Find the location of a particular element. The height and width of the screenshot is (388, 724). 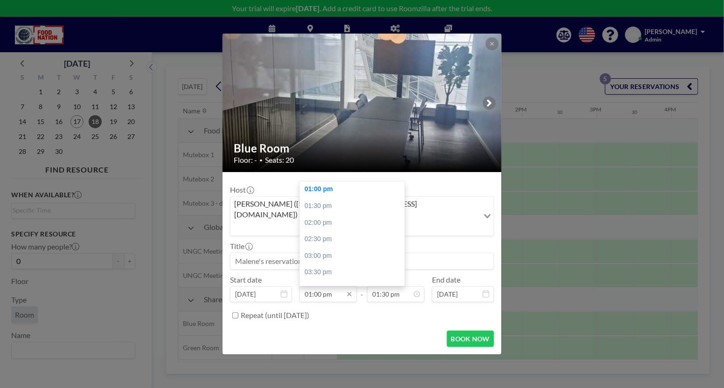

label: Title is located at coordinates (241, 246).